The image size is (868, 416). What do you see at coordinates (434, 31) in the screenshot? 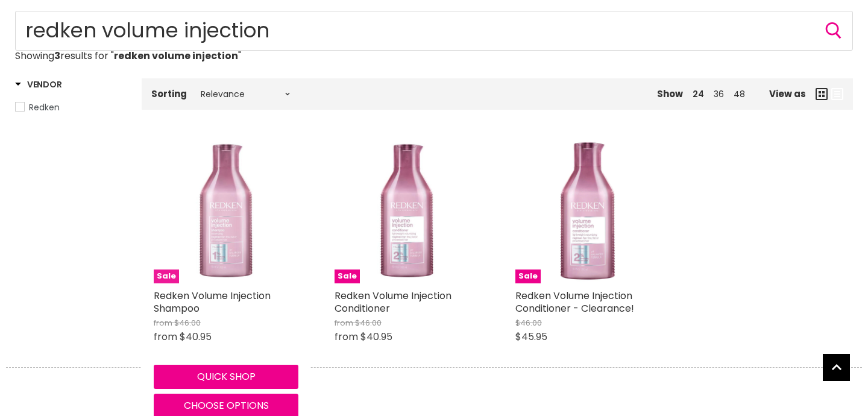
I see `form: Product` at bounding box center [434, 31].